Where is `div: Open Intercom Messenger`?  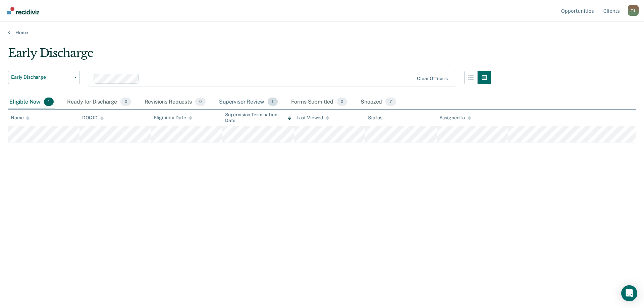 div: Open Intercom Messenger is located at coordinates (629, 293).